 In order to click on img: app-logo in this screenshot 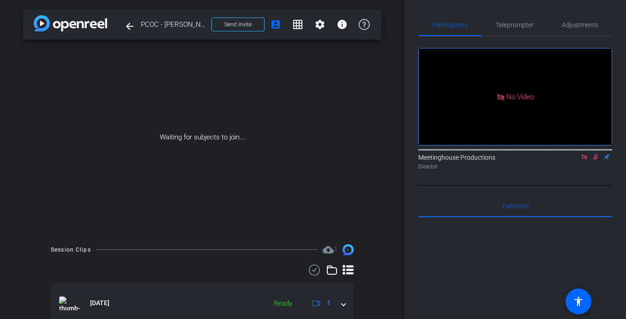, I will do `click(70, 23)`.